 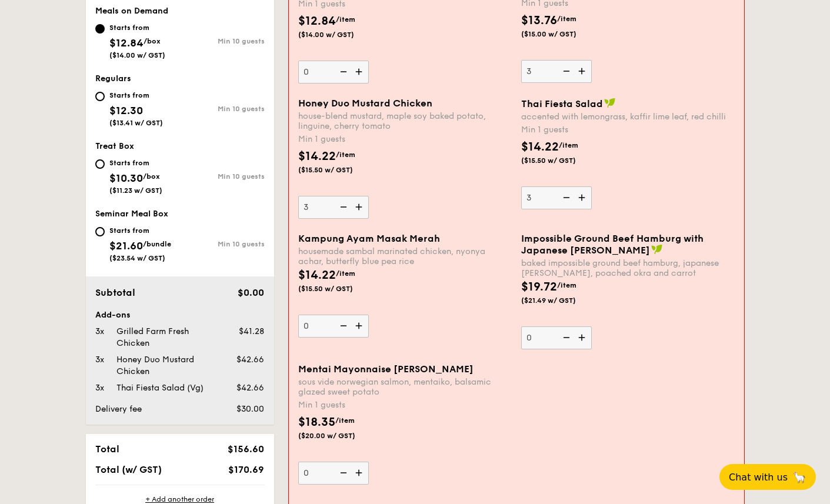 What do you see at coordinates (100, 232) in the screenshot?
I see `input: Starts from$21.60/bundle($23.54 w/ GST)Min 10 guests` at bounding box center [100, 232].